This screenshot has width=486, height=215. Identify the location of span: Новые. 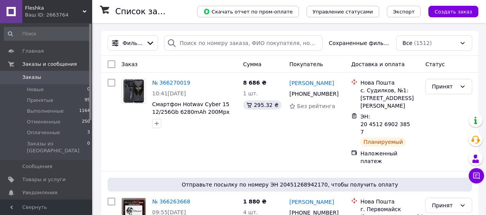
(35, 90).